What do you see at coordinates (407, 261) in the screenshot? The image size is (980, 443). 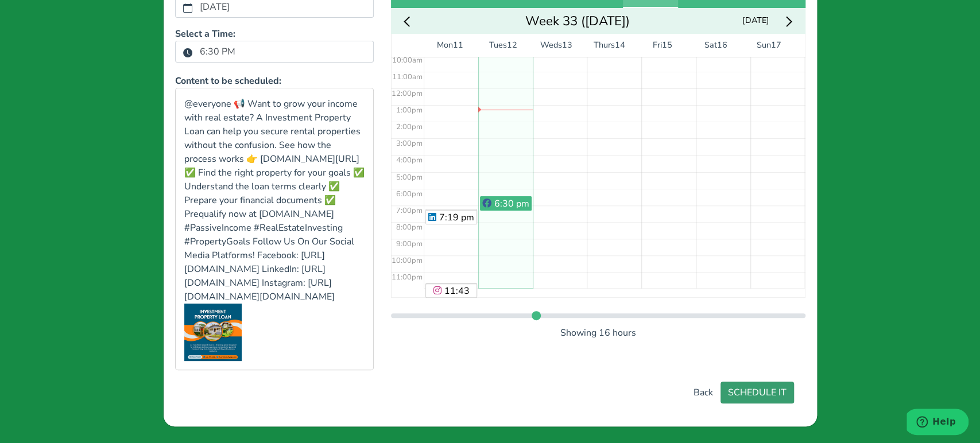 I see `span: 10:00pm` at bounding box center [407, 261].